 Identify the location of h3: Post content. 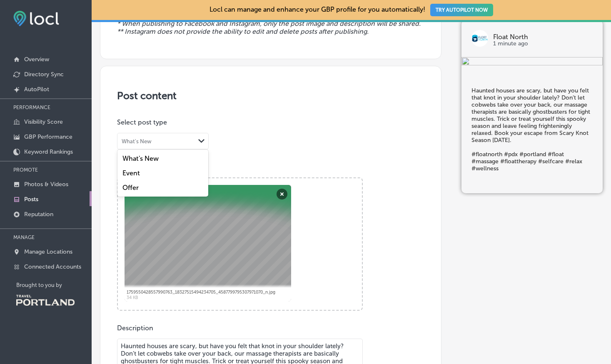
(271, 95).